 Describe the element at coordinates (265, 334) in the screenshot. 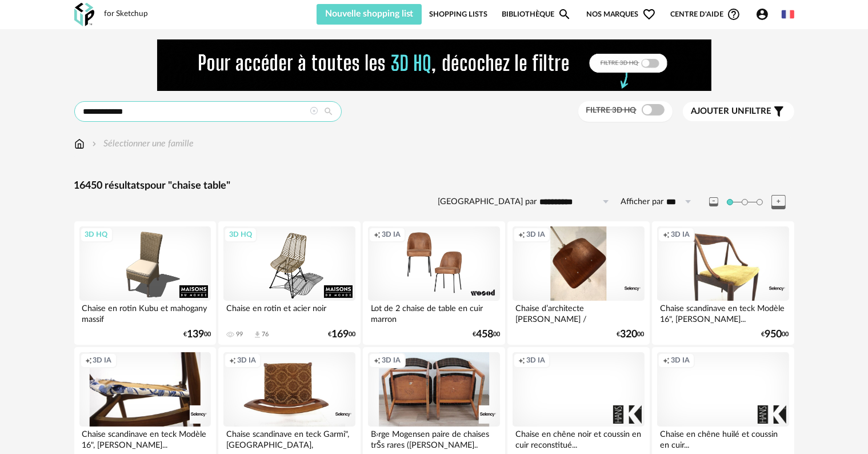

I see `div: 76` at that location.